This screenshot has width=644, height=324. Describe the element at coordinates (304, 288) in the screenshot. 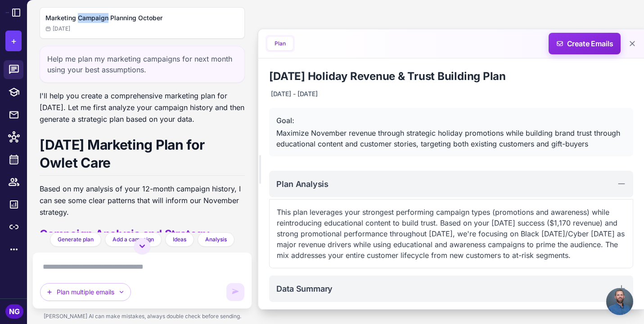

I see `h2: Data Summary` at that location.